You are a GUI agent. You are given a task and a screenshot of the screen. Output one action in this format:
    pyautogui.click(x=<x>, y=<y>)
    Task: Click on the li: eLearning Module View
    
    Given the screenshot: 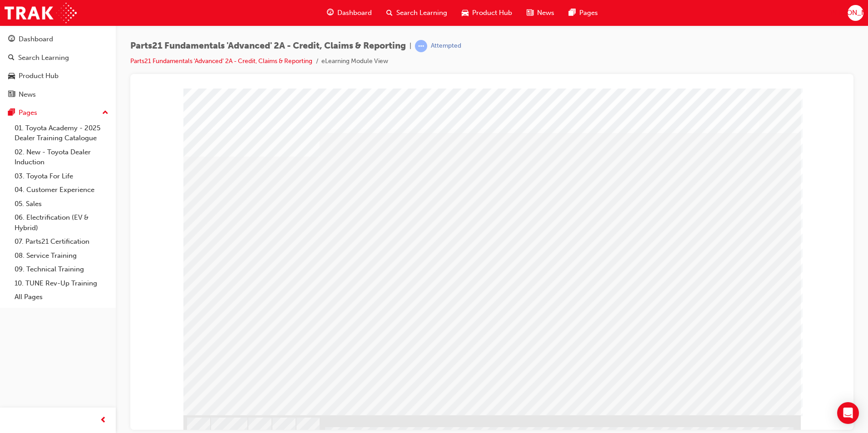 What is the action you would take?
    pyautogui.click(x=354, y=62)
    